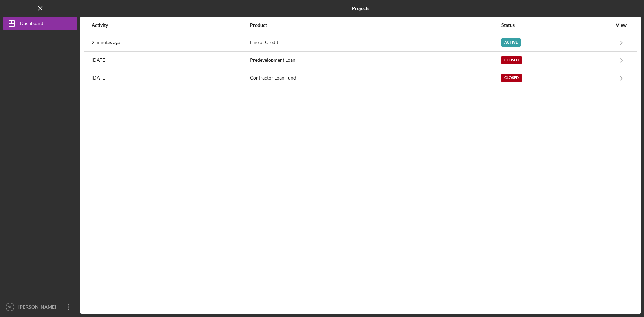 This screenshot has height=317, width=644. What do you see at coordinates (106, 43) in the screenshot?
I see `time: 2025-09-02 22:36` at bounding box center [106, 43].